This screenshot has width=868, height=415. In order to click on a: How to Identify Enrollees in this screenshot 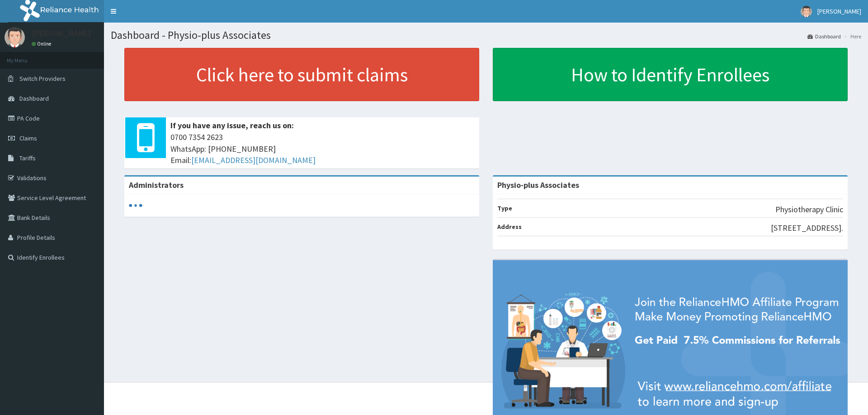, I will do `click(670, 74)`.